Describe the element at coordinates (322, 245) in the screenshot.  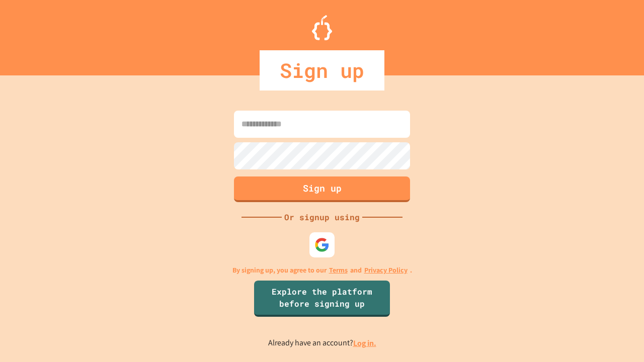
I see `img: google-icon.svg` at that location.